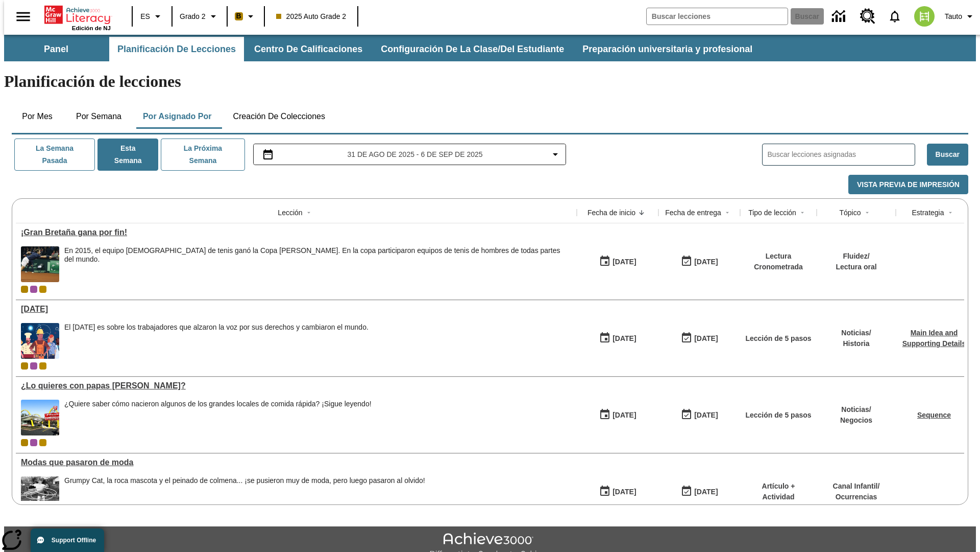 The width and height of the screenshot is (980, 552). Describe the element at coordinates (868, 16) in the screenshot. I see `a: Centro de recursos, Se abrirá en una pestaña nueva.` at that location.